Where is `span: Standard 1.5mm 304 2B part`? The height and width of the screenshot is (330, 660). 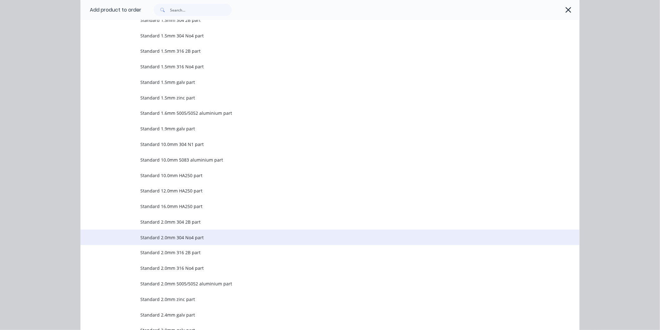 span: Standard 1.5mm 304 2B part is located at coordinates (316, 20).